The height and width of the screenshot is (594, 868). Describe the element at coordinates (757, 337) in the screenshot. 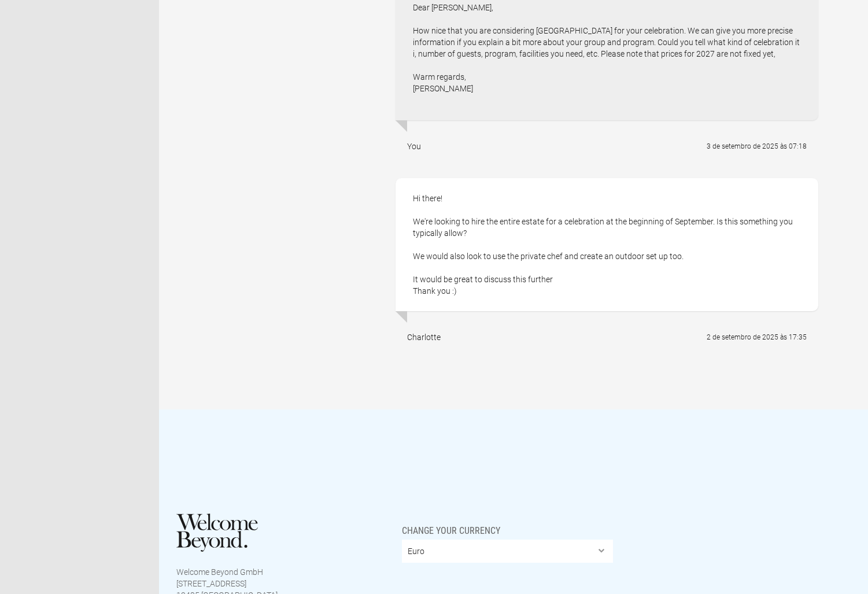

I see `flynt-date-display: 2 de setembro de 2025 às 17:35` at that location.